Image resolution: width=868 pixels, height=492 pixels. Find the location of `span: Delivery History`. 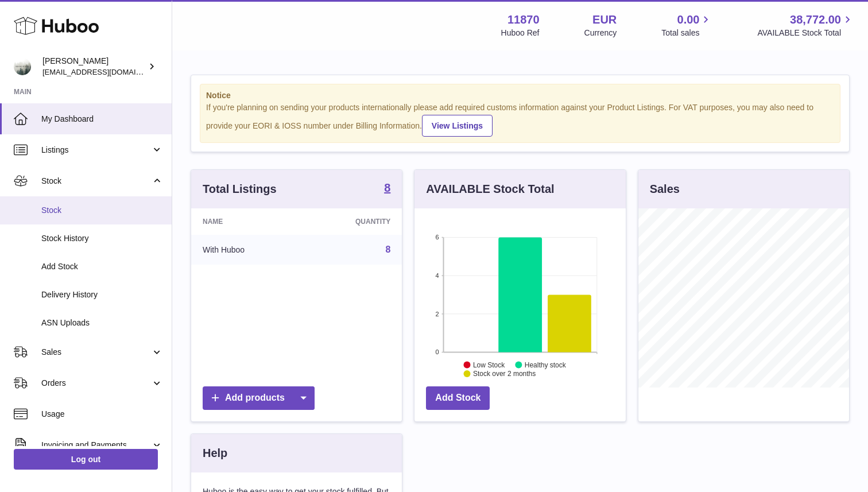

span: Delivery History is located at coordinates (102, 295).